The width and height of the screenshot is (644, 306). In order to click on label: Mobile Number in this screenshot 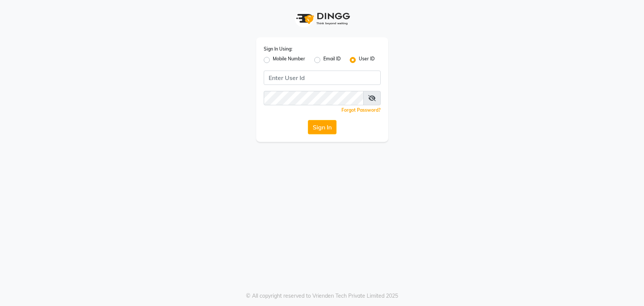, I will do `click(289, 60)`.